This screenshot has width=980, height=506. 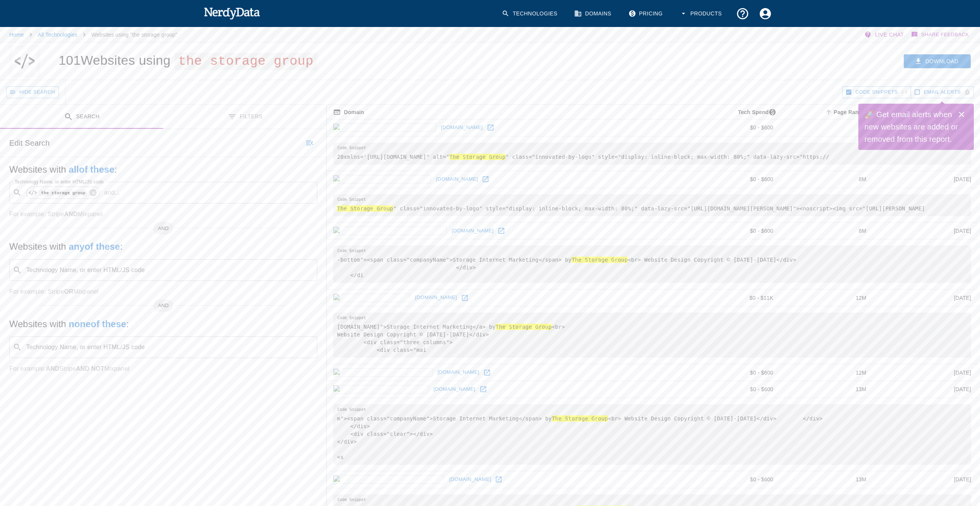 What do you see at coordinates (877, 92) in the screenshot?
I see `span: Hide Code Snippets` at bounding box center [877, 92].